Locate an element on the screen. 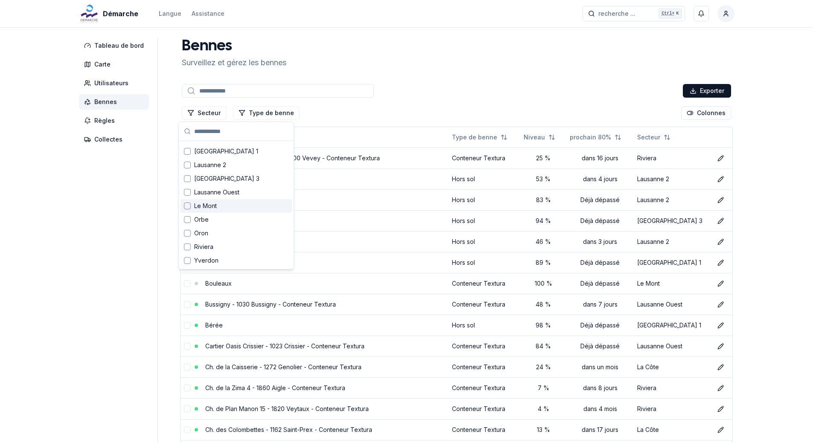 This screenshot has width=813, height=443. span: Carte is located at coordinates (102, 64).